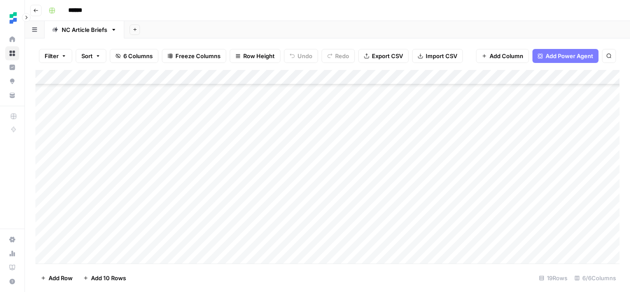 The height and width of the screenshot is (292, 630). I want to click on span: Redo, so click(342, 56).